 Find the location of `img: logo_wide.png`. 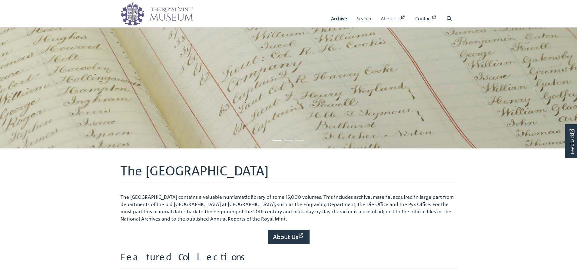

img: logo_wide.png is located at coordinates (157, 14).